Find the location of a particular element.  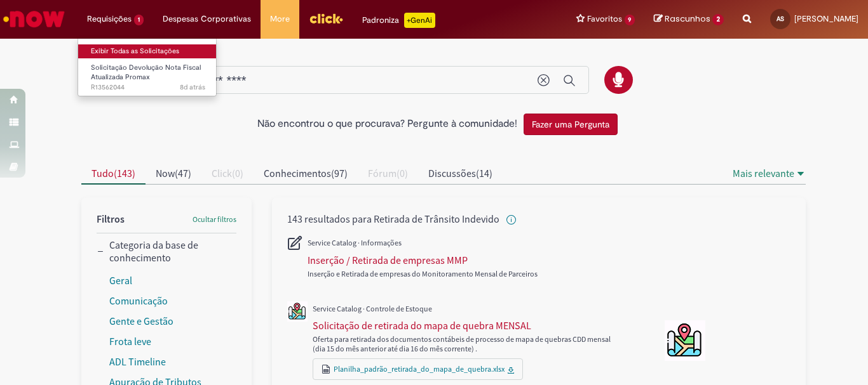

span: AS is located at coordinates (780, 19).